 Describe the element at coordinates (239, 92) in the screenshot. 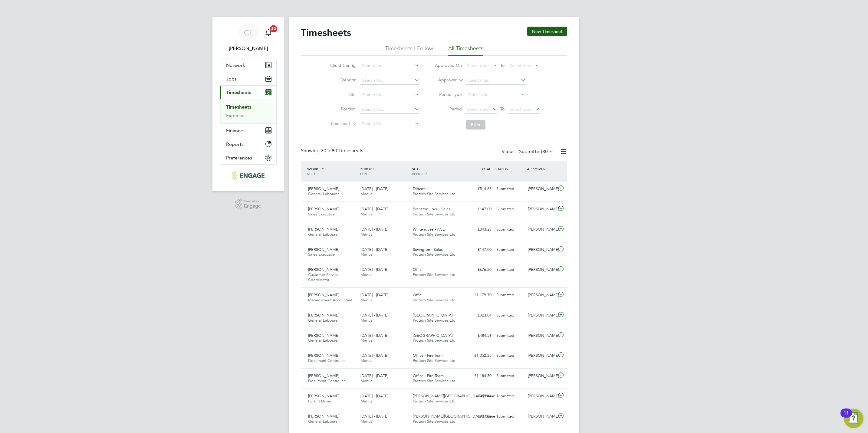

I see `span: Timesheets` at that location.